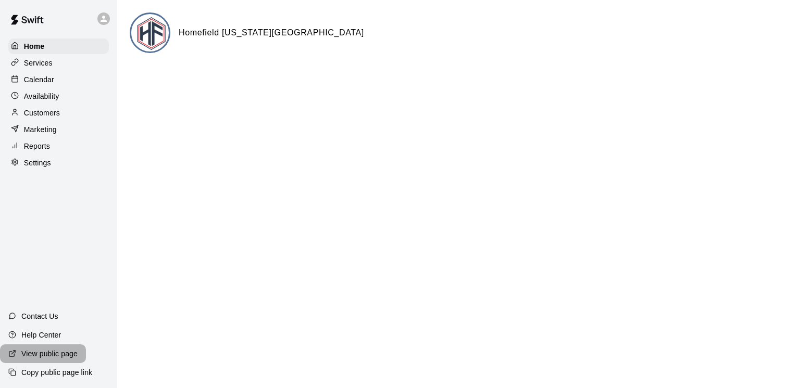 This screenshot has height=388, width=796. Describe the element at coordinates (58, 146) in the screenshot. I see `div: Reports` at that location.